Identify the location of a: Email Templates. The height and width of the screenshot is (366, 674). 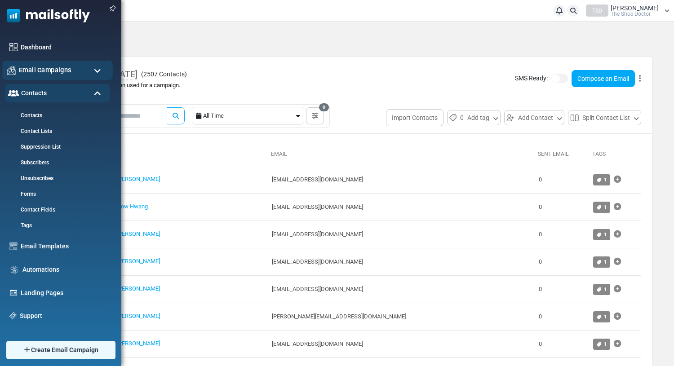
(63, 246).